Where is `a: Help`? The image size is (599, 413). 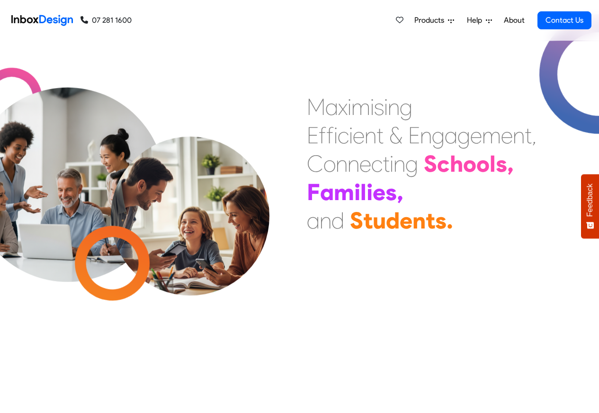
a: Help is located at coordinates (479, 20).